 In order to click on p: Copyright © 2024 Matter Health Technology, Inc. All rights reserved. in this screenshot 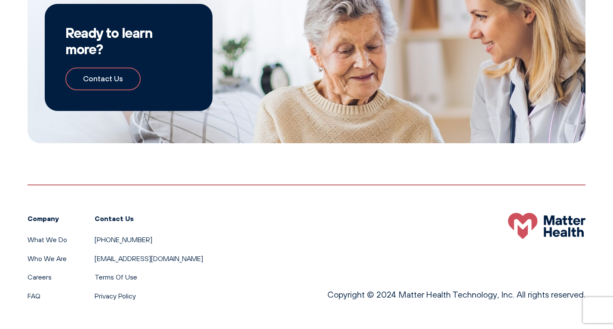, I will do `click(456, 295)`.